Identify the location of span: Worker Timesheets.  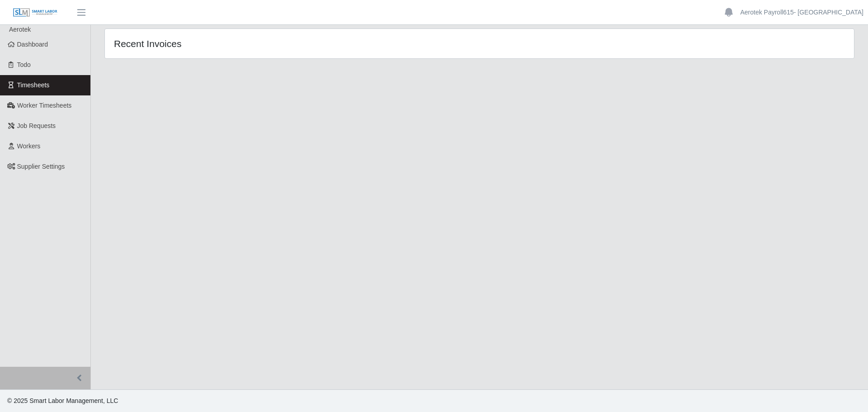
(44, 105).